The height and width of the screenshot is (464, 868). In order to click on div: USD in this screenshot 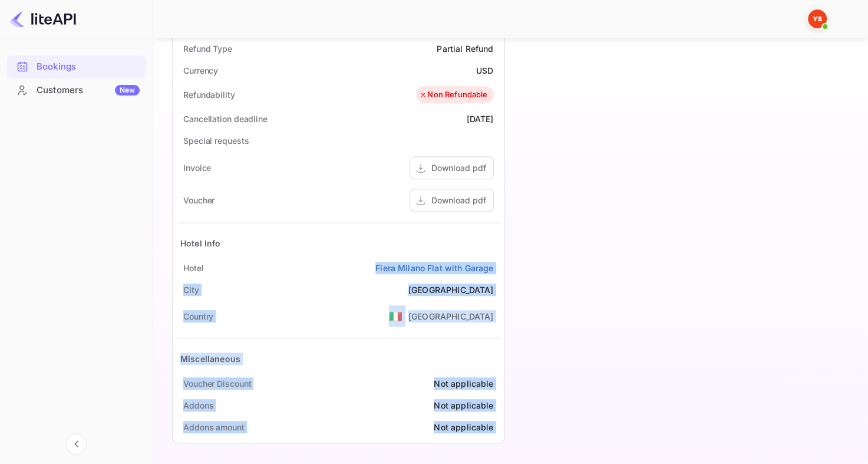, I will do `click(484, 70)`.